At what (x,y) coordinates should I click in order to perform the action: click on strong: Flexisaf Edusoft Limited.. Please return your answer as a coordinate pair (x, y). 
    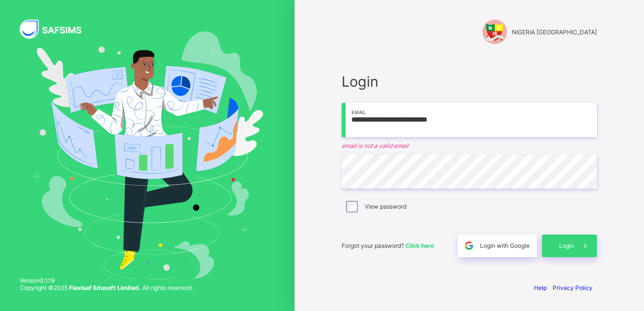
    Looking at the image, I should click on (105, 288).